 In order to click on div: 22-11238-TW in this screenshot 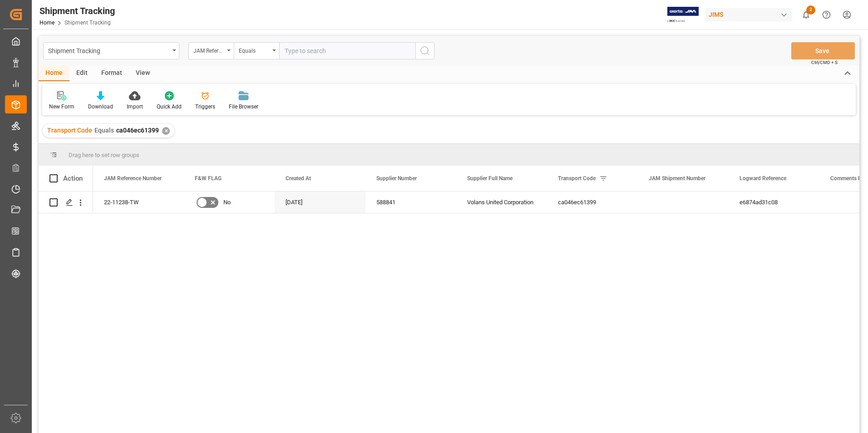, I will do `click(138, 202)`.